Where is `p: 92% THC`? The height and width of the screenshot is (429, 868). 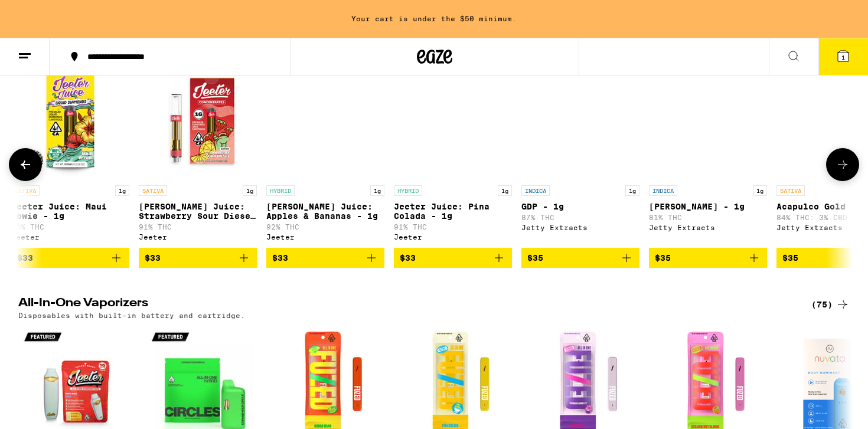
p: 92% THC is located at coordinates (325, 227).